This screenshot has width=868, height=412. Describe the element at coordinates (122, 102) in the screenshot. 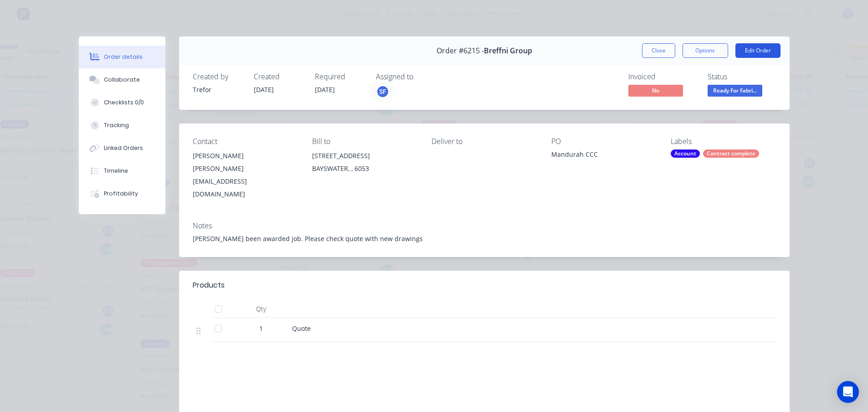

I see `button: Checklists 0/0` at that location.